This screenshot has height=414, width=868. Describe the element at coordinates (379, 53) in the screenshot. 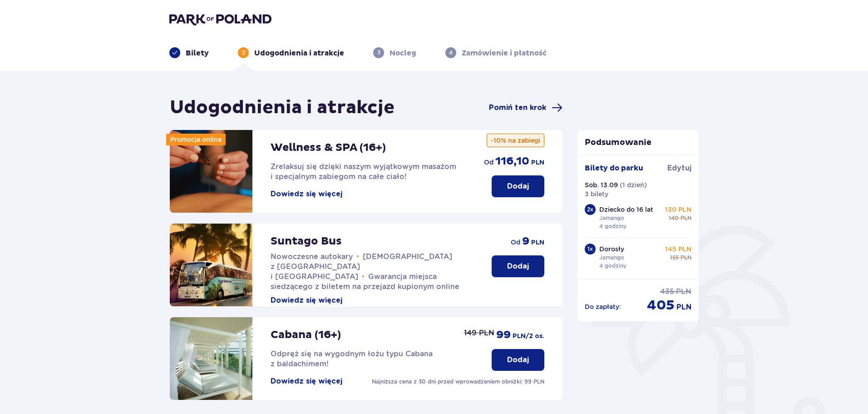

I see `p: 3` at that location.